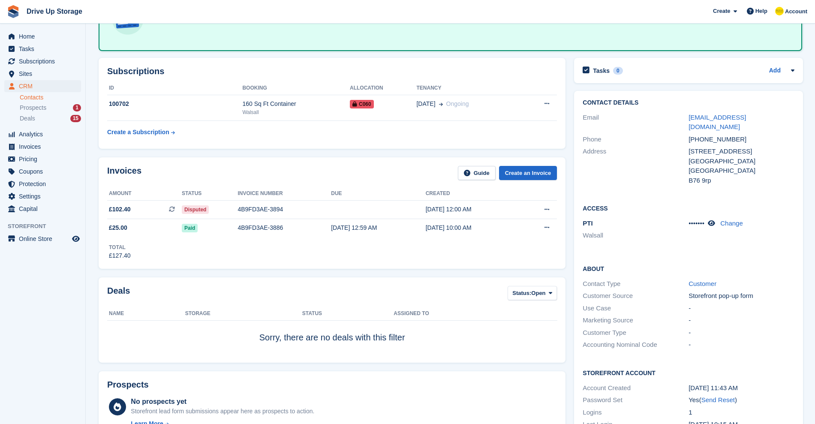 This screenshot has height=424, width=815. Describe the element at coordinates (13, 12) in the screenshot. I see `img: stora-icon-8386f47178a22dfd0bd8f6a31ec36ba5ce8667c1dd55bd0f319d3a0aa187defe.svg` at that location.